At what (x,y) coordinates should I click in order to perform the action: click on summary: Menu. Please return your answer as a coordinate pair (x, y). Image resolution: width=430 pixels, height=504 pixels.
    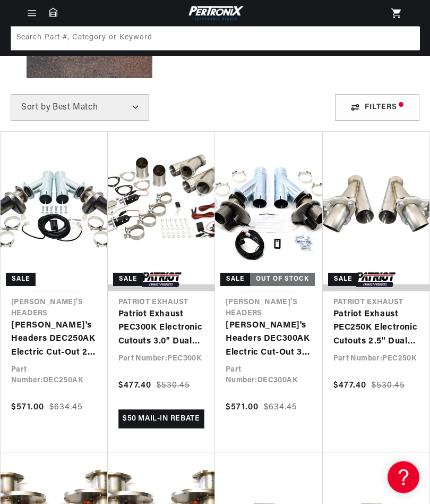
    Looking at the image, I should click on (32, 13).